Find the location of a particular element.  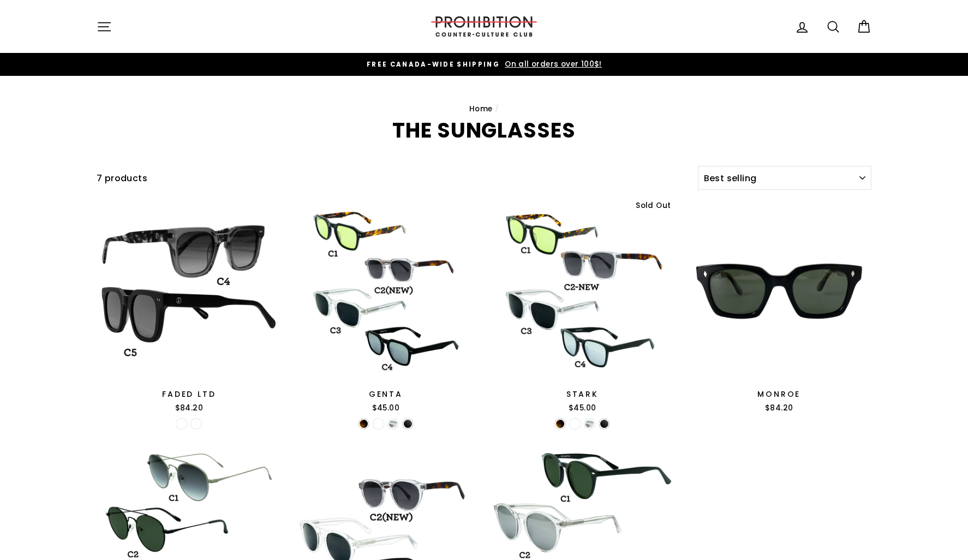

div: 7 products is located at coordinates (395, 178).